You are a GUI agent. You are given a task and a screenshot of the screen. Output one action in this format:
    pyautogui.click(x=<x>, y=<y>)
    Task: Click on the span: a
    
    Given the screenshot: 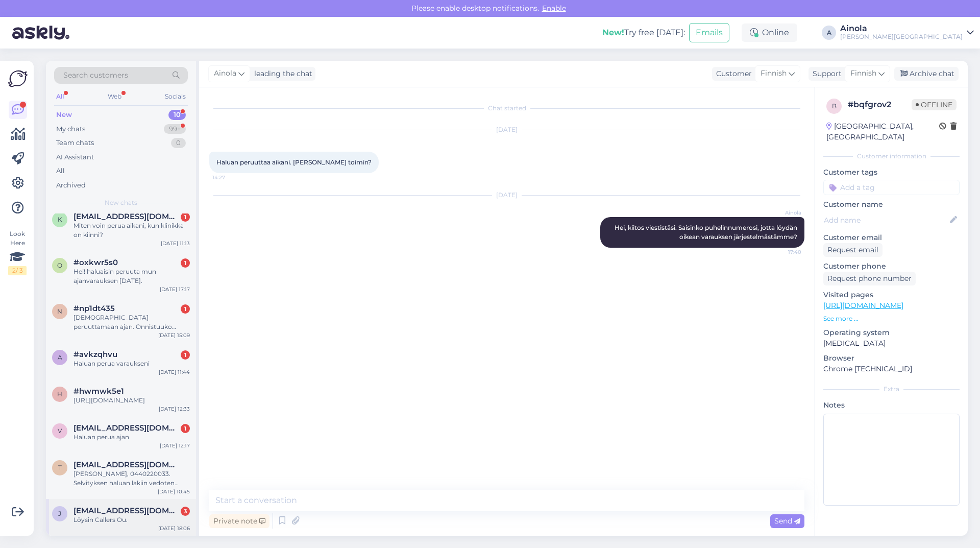 What is the action you would take?
    pyautogui.click(x=59, y=357)
    